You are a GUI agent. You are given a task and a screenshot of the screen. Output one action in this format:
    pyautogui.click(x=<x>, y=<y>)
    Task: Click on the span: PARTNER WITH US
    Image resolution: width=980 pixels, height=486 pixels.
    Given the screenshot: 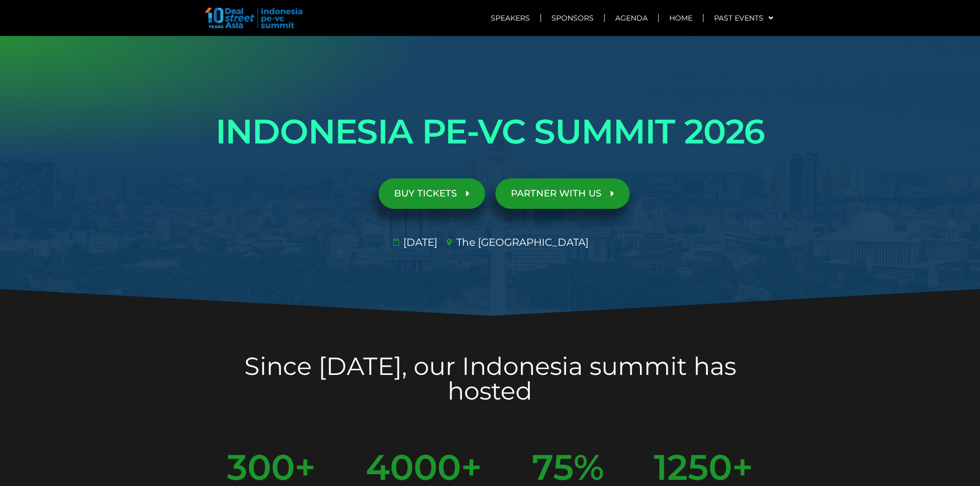 What is the action you would take?
    pyautogui.click(x=556, y=193)
    